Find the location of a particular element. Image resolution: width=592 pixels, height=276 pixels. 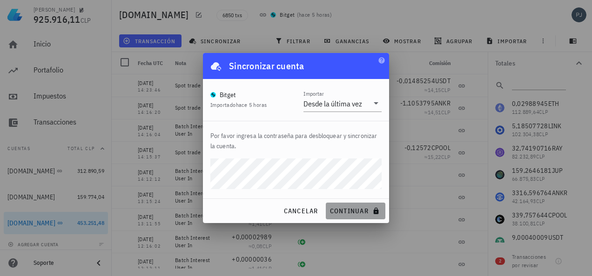

span: cancelar is located at coordinates (300, 211).